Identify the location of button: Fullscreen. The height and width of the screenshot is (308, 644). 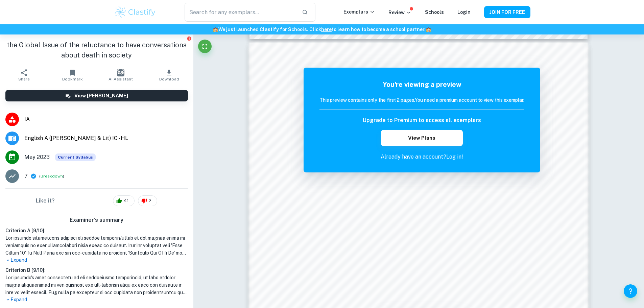
(205, 46).